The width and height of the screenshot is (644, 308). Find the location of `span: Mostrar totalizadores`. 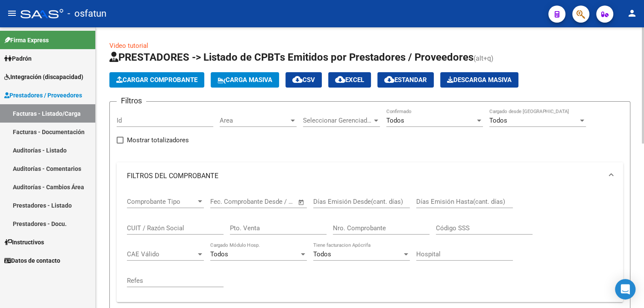

span: Mostrar totalizadores is located at coordinates (158, 140).